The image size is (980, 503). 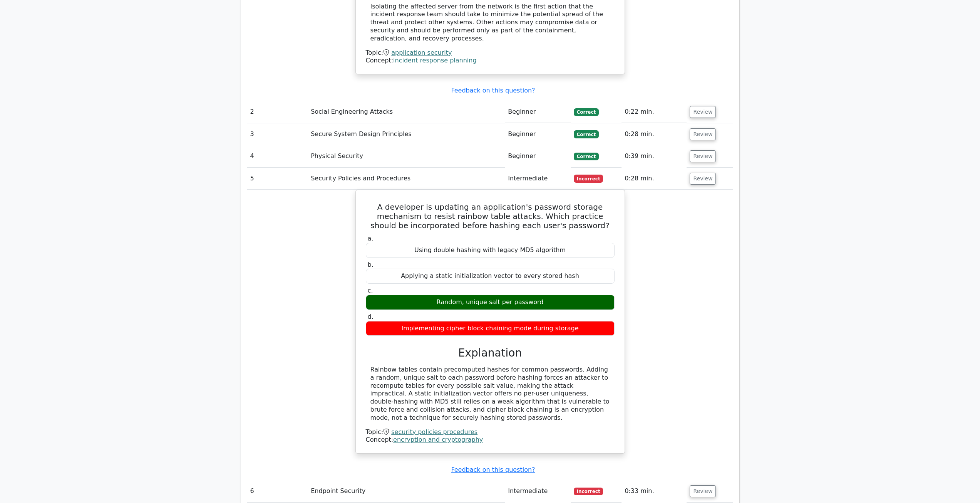 What do you see at coordinates (654, 112) in the screenshot?
I see `td: 0:22 min.` at bounding box center [654, 112].